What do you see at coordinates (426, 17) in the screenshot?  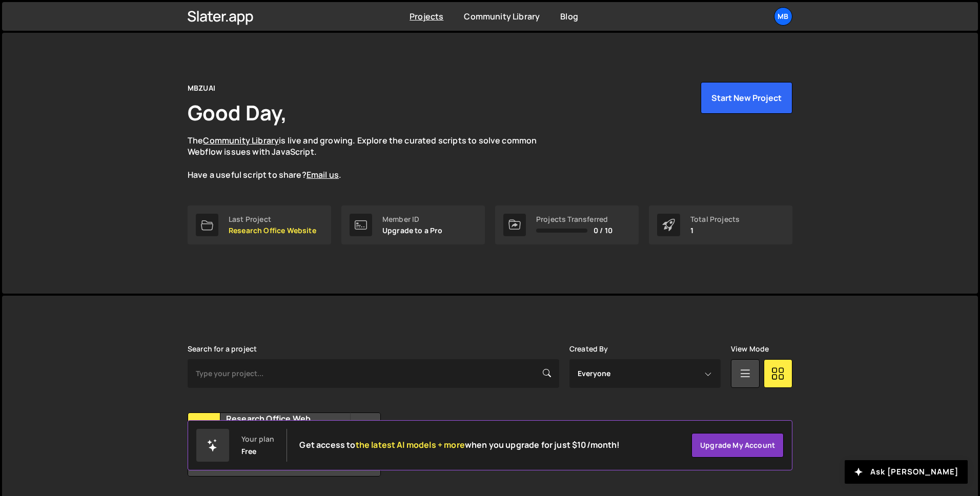 I see `a: Projects` at bounding box center [426, 17].